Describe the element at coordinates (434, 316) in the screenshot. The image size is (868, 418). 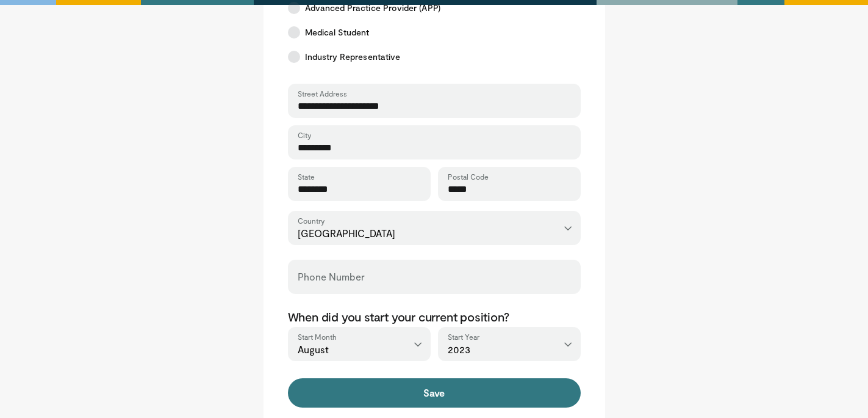
I see `p: When did you start your current position?` at that location.